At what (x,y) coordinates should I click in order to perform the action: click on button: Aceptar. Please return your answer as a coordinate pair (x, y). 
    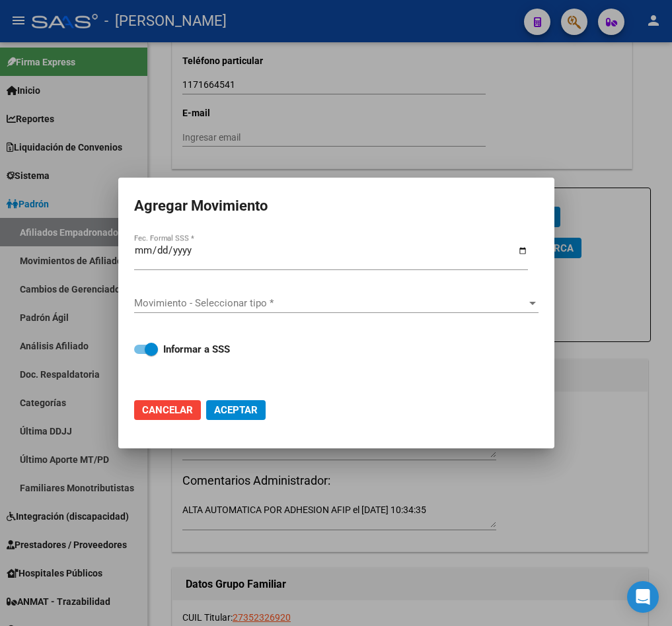
    Looking at the image, I should click on (236, 410).